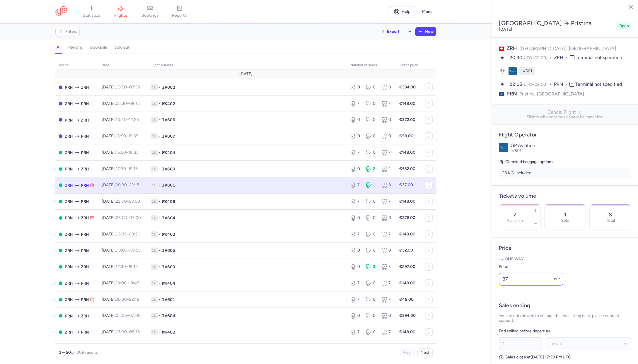 Image resolution: width=638 pixels, height=364 pixels. What do you see at coordinates (122, 185) in the screenshot?
I see `time: 20:30` at bounding box center [122, 185].